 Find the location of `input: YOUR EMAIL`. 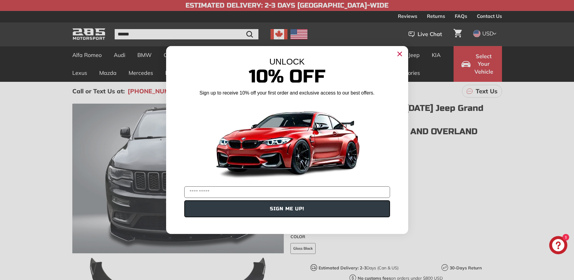

input: YOUR EMAIL is located at coordinates (287, 192).